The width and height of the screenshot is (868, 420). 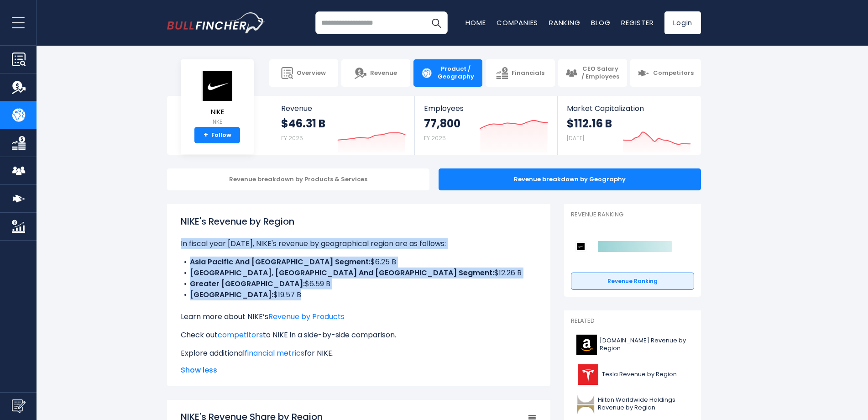 What do you see at coordinates (673, 73) in the screenshot?
I see `span: Competitors` at bounding box center [673, 73].